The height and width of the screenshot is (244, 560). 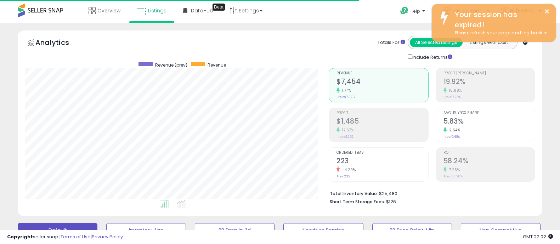 What do you see at coordinates (345, 137) in the screenshot?
I see `small: Prev: $1,262` at bounding box center [345, 137].